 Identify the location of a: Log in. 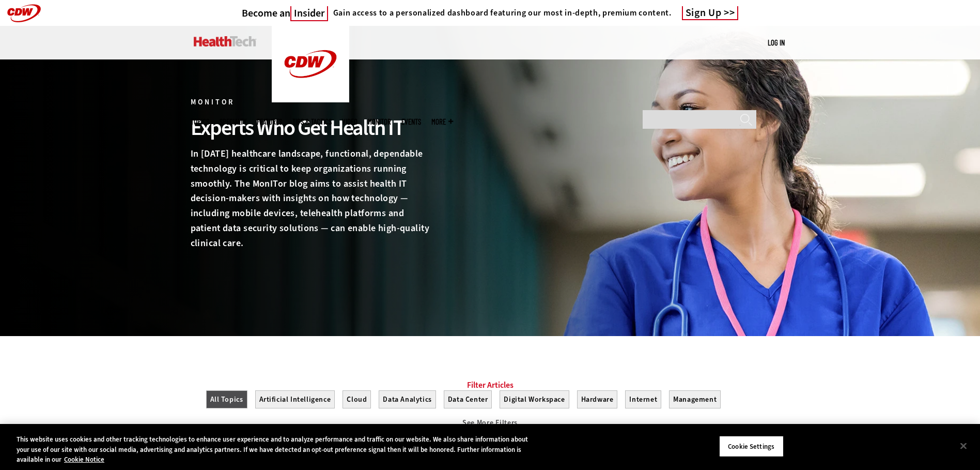
(776, 42).